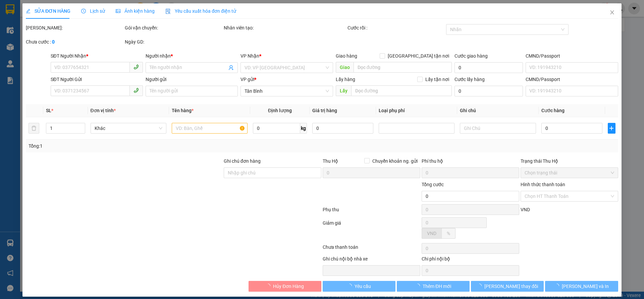 Image resolution: width=644 pixels, height=299 pixels. I want to click on span: Tên hàng, so click(182, 111).